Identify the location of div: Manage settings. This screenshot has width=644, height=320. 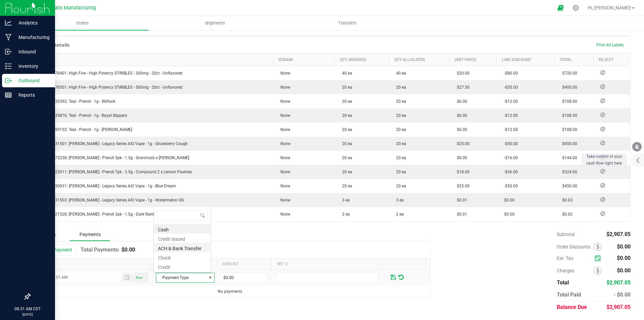
(576, 8).